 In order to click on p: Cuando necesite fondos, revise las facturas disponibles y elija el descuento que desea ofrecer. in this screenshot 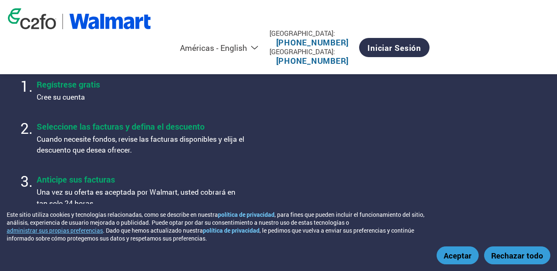, I will do `click(141, 145)`.